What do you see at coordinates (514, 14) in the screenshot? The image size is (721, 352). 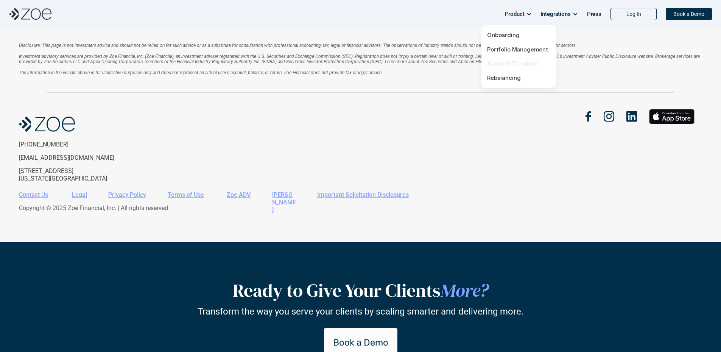 I see `p: Product` at bounding box center [514, 14].